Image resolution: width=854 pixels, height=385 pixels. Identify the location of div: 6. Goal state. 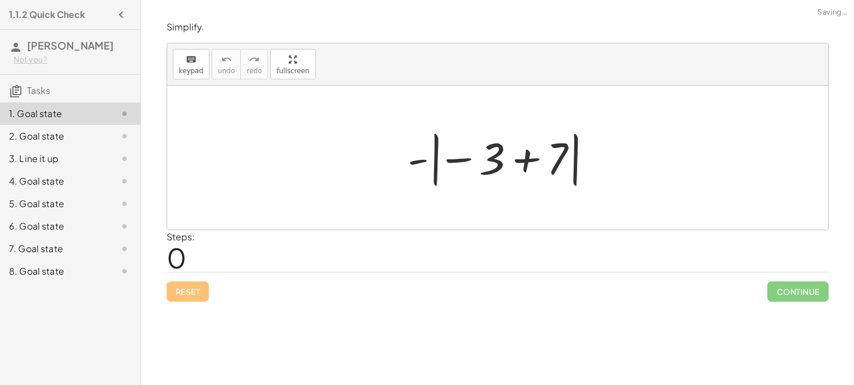
(54, 226).